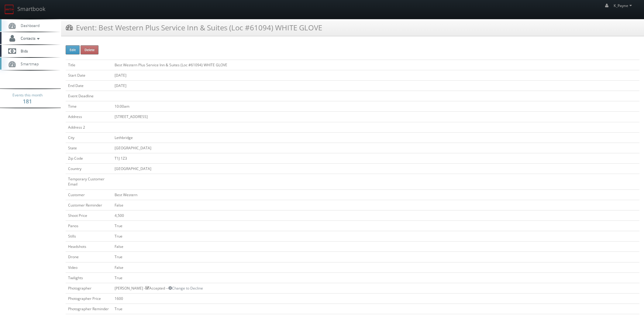 Image resolution: width=644 pixels, height=316 pixels. Describe the element at coordinates (89, 169) in the screenshot. I see `td: Country` at that location.